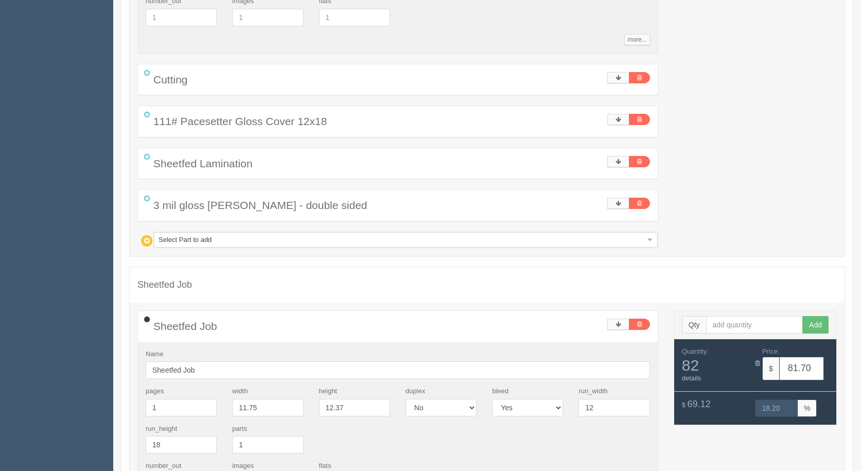 The width and height of the screenshot is (861, 471). I want to click on span: Cutting, so click(170, 79).